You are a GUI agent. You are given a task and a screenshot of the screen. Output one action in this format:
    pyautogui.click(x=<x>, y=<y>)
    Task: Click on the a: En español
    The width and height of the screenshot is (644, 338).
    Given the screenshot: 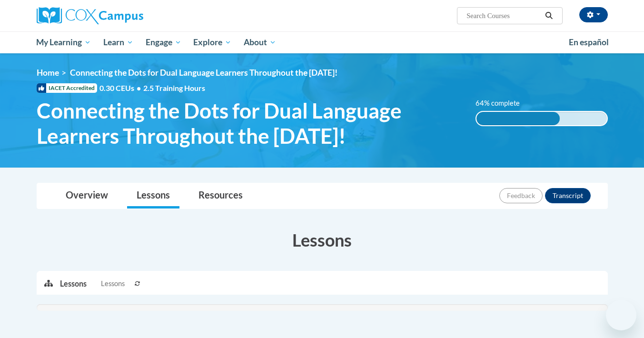 What is the action you would take?
    pyautogui.click(x=589, y=42)
    